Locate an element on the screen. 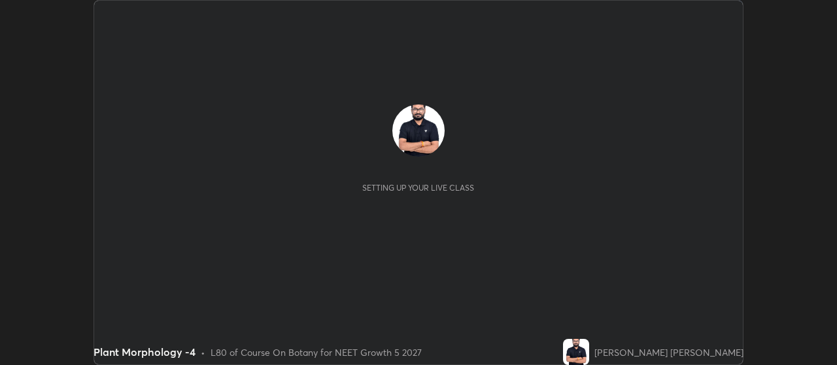 This screenshot has height=365, width=837. div: Plant Morphology -4 is located at coordinates (144, 352).